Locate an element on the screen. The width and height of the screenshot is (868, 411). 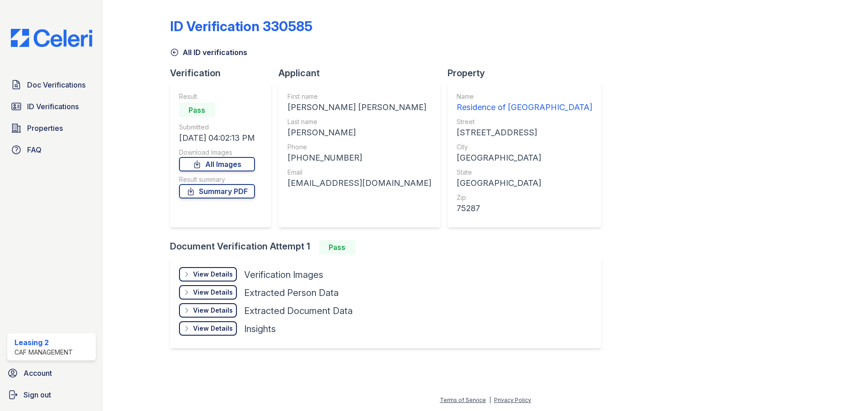
img: CE_Logo_Blue-a8612792a0a2168367f1c8372b55b34899dd931a85d93a1a3d3e32e68fde9ad4.png is located at coordinates (52, 38).